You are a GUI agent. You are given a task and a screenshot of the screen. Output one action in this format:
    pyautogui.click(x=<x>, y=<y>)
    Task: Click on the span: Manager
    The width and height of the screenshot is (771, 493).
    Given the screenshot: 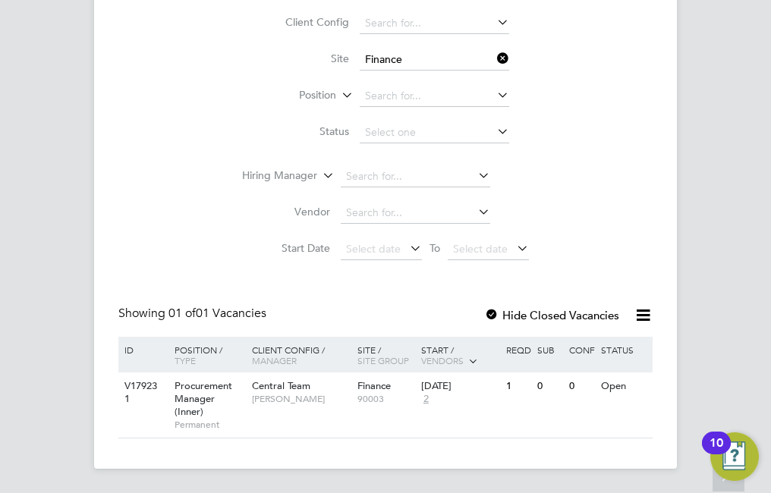 What is the action you would take?
    pyautogui.click(x=274, y=360)
    